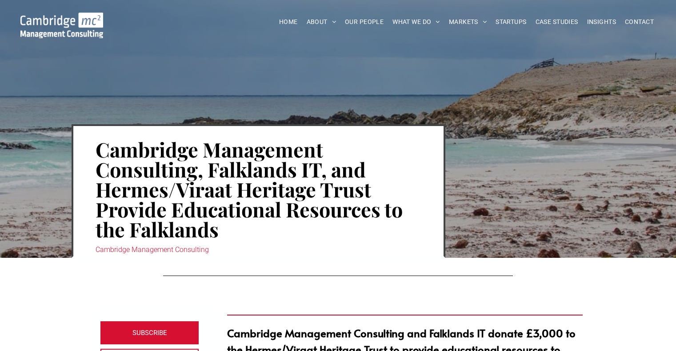 This screenshot has width=676, height=351. I want to click on a: MARKETS, so click(467, 22).